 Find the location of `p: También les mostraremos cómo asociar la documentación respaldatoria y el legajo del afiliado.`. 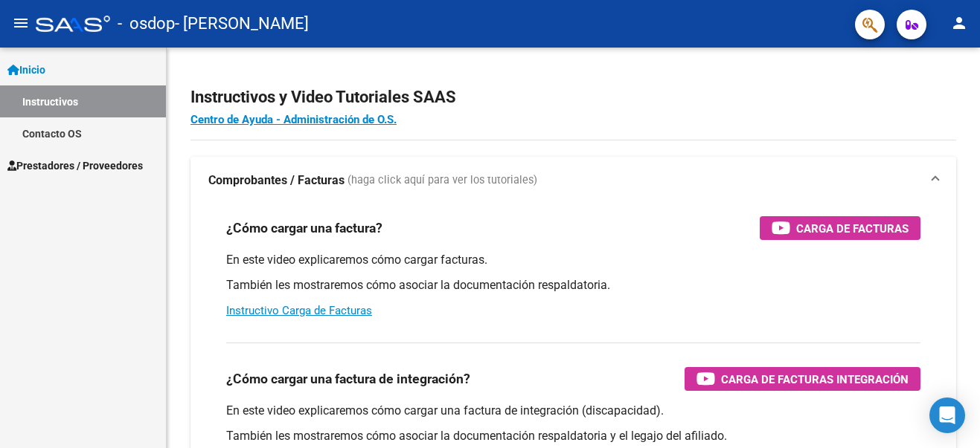

p: También les mostraremos cómo asociar la documentación respaldatoria y el legajo del afiliado. is located at coordinates (572, 436).